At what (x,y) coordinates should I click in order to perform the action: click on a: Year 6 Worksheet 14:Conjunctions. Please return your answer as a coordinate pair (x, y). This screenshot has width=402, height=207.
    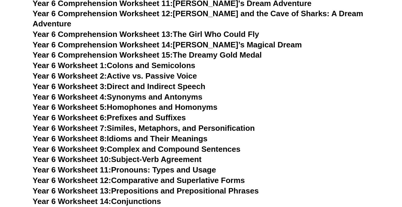
    Looking at the image, I should click on (97, 202).